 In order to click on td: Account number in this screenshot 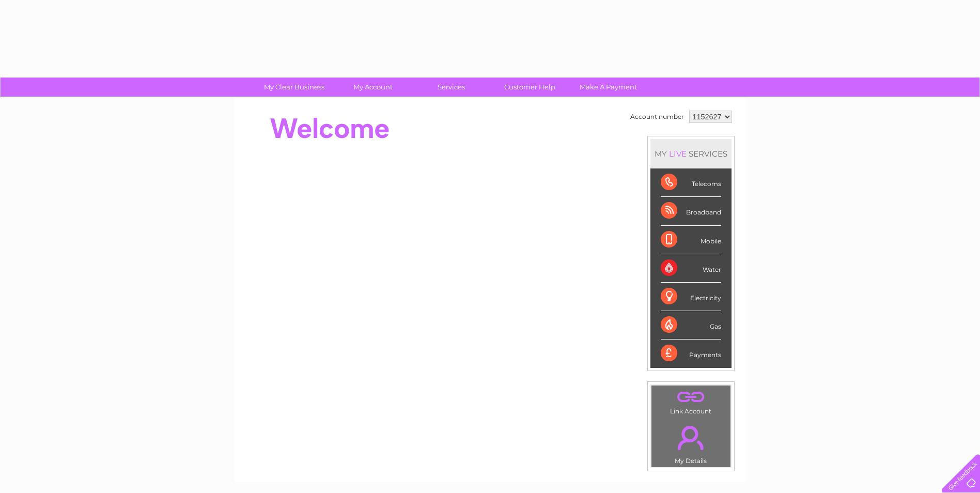, I will do `click(657, 117)`.